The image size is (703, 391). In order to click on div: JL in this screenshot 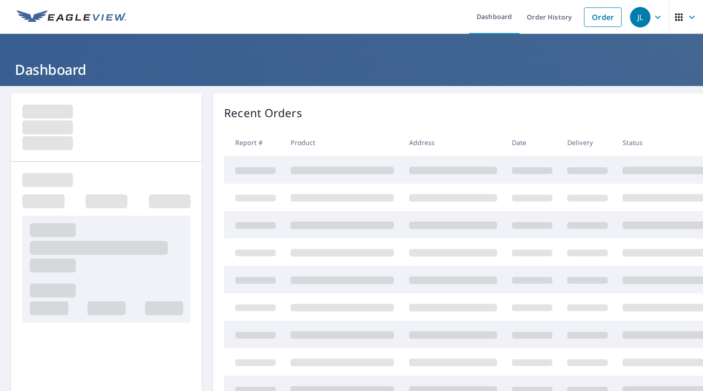, I will do `click(641, 17)`.